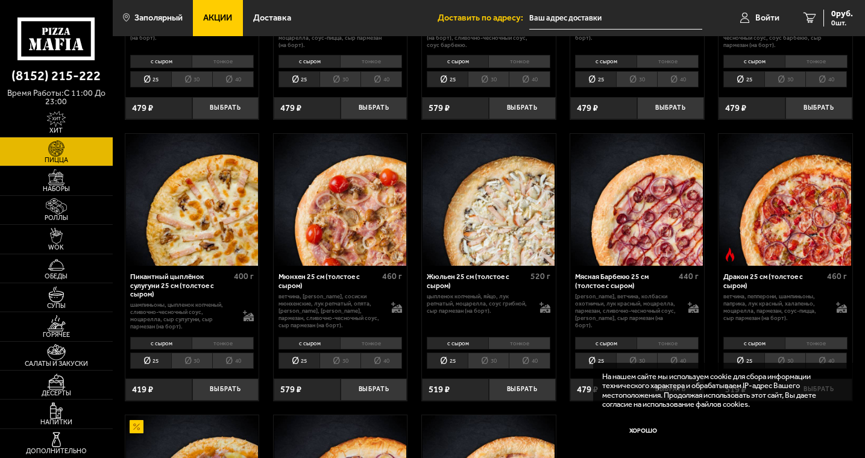 The image size is (865, 458). Describe the element at coordinates (483, 18) in the screenshot. I see `span: Доставить по адресу:` at that location.